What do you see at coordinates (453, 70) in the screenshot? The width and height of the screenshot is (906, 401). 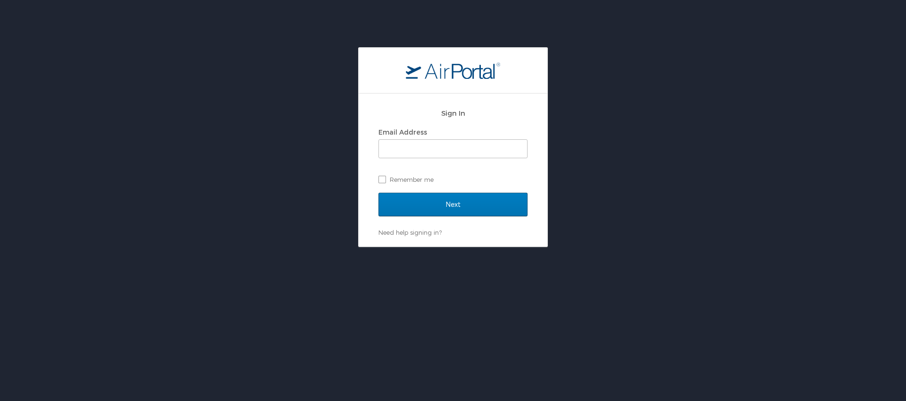 I see `img: logo` at bounding box center [453, 70].